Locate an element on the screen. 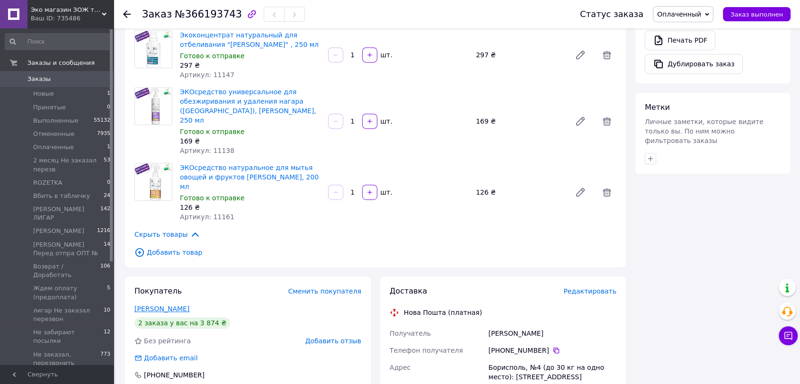 Image resolution: width=800 pixels, height=384 pixels. button: Заказ выполнен is located at coordinates (756, 14).